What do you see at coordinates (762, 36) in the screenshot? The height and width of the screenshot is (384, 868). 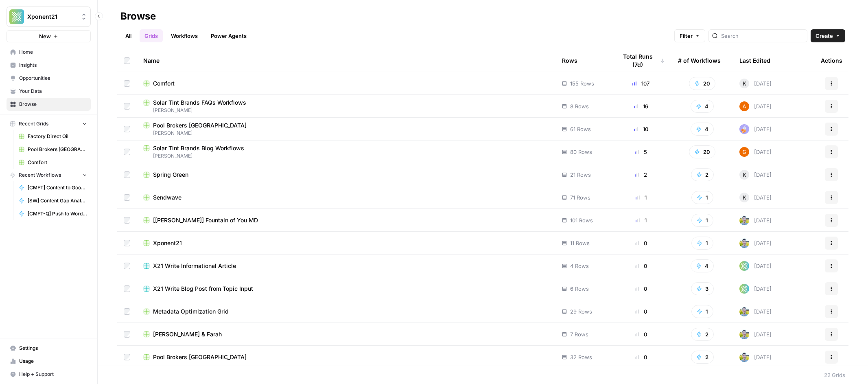 I see `input: Search` at bounding box center [762, 36].